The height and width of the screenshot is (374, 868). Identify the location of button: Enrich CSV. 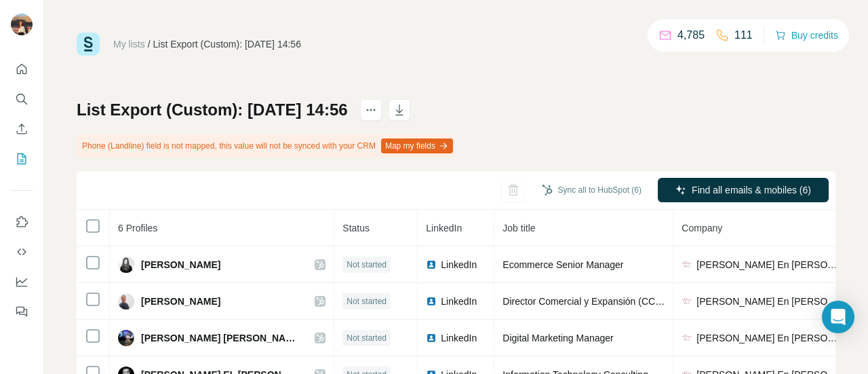
(22, 129).